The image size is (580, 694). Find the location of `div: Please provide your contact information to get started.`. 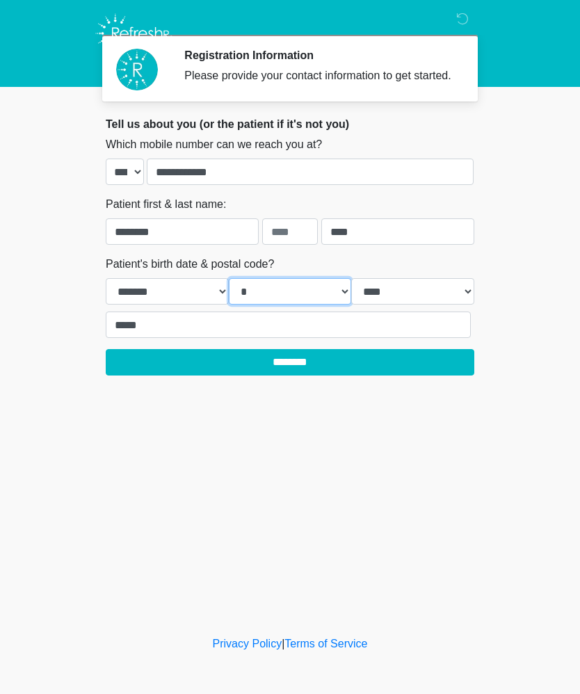

div: Please provide your contact information to get started. is located at coordinates (319, 76).